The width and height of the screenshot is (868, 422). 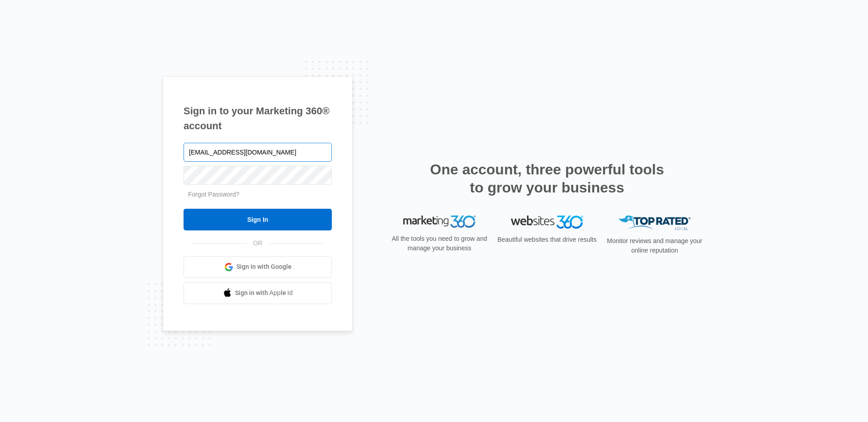 What do you see at coordinates (258, 219) in the screenshot?
I see `input: Sign In` at bounding box center [258, 219].